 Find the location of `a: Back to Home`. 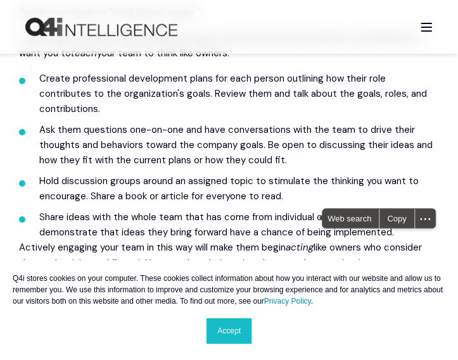

a: Back to Home is located at coordinates (101, 27).